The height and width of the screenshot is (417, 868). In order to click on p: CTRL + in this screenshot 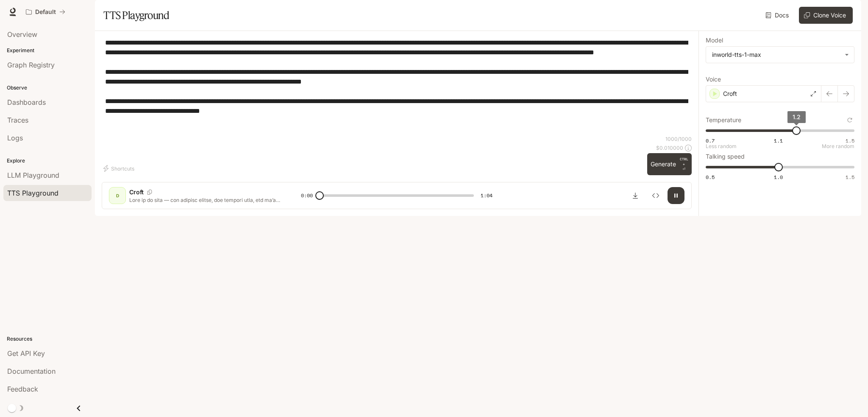, I will do `click(684, 161)`.